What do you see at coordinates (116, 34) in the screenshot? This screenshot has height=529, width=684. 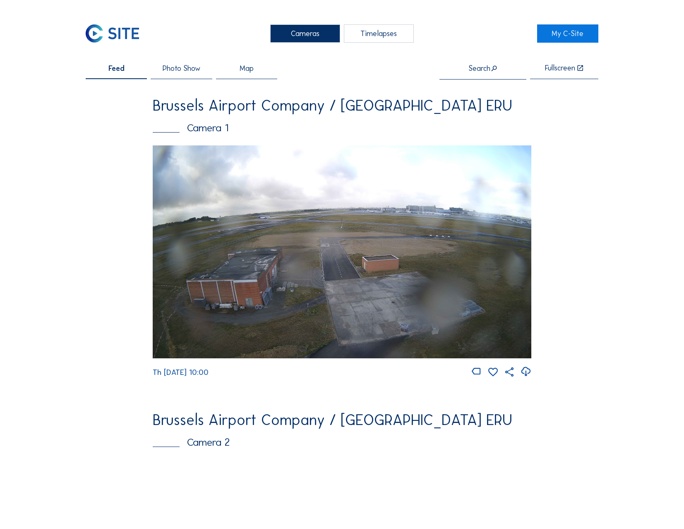 I see `a: C-SITE Logo` at bounding box center [116, 34].